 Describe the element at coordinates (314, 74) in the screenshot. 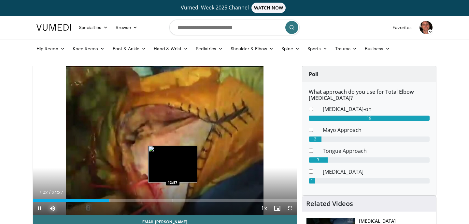

I see `strong: Poll` at that location.